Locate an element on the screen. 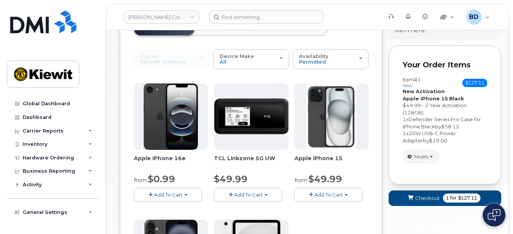  img: iphone16e.png is located at coordinates (171, 116).